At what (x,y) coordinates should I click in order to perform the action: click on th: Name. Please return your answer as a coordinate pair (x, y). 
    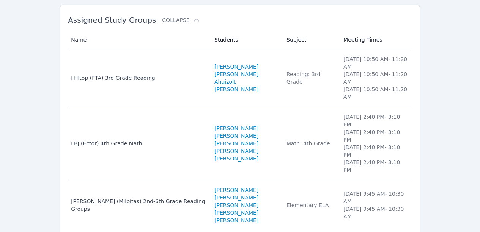
    Looking at the image, I should click on (139, 40).